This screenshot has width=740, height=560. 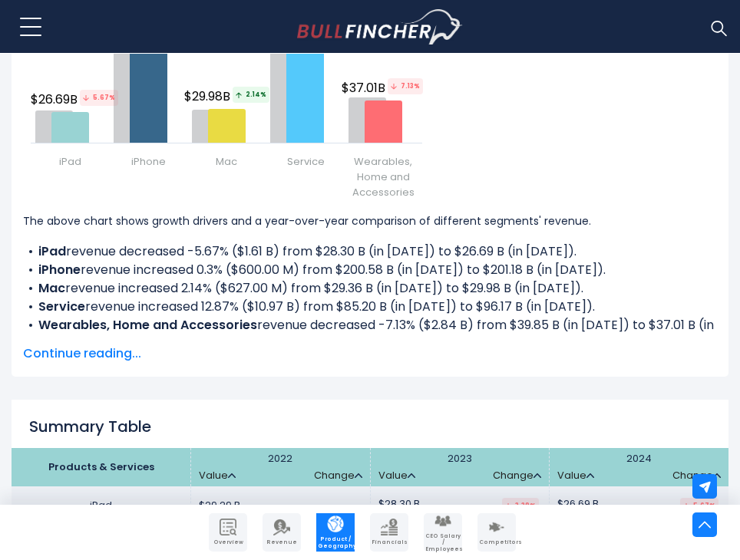 I want to click on div: 3.39%, so click(x=521, y=506).